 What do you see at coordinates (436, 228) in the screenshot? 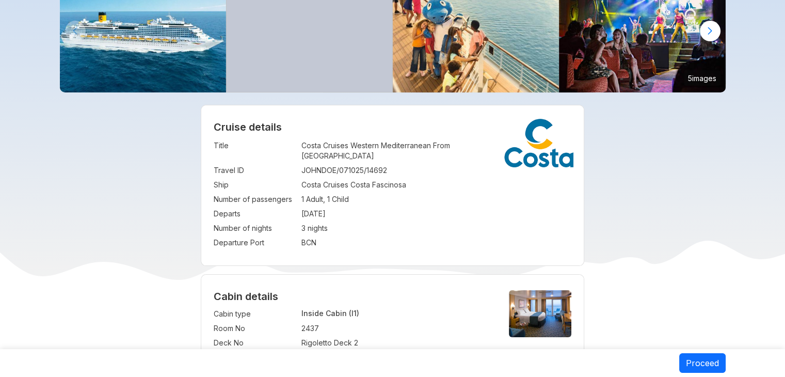
I see `td: 3 nights` at bounding box center [436, 228].